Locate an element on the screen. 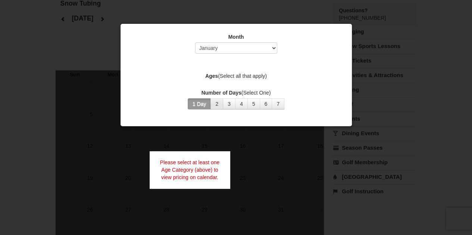 Image resolution: width=472 pixels, height=235 pixels. button: 2 is located at coordinates (217, 104).